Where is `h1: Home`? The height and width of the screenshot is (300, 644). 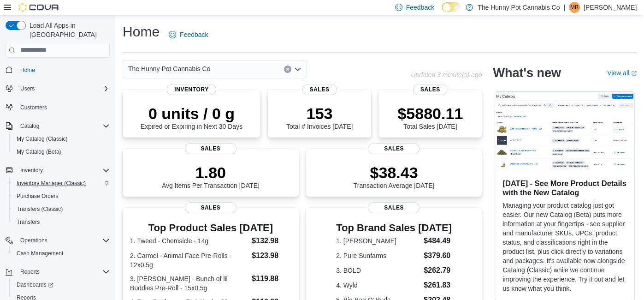 h1: Home is located at coordinates (141, 32).